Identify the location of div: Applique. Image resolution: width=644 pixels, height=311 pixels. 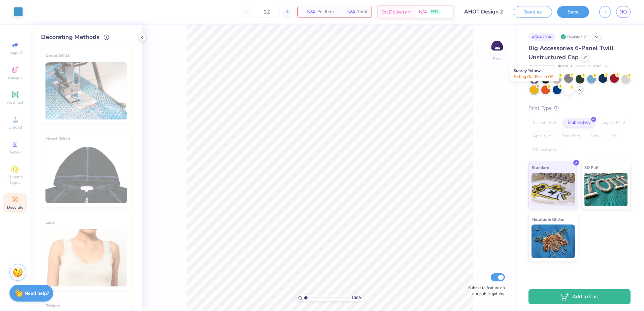
(542, 136).